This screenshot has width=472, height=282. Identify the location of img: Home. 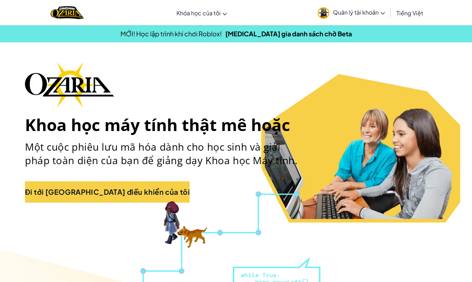
(67, 12).